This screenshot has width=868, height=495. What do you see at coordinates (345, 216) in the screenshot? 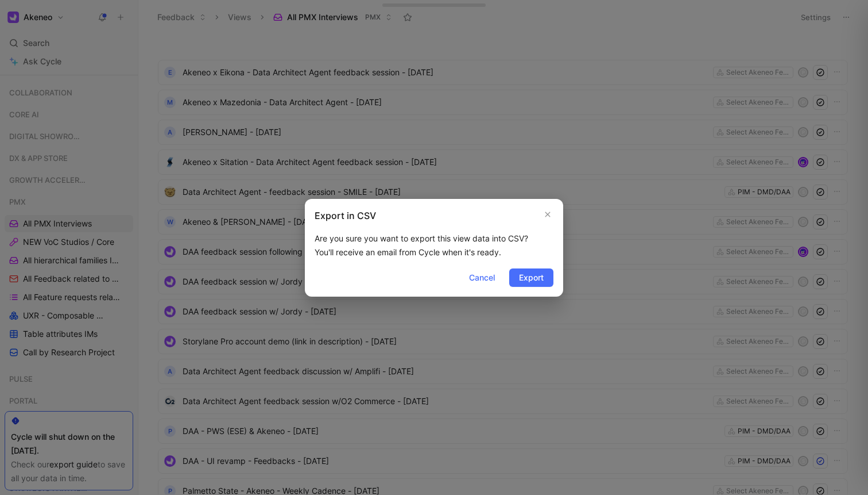
I see `h2: Export in CSV` at bounding box center [345, 216].